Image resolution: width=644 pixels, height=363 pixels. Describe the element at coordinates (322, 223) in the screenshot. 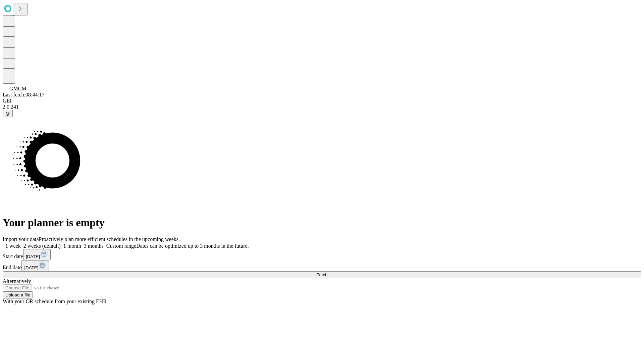

I see `h1: Your planner is empty` at that location.